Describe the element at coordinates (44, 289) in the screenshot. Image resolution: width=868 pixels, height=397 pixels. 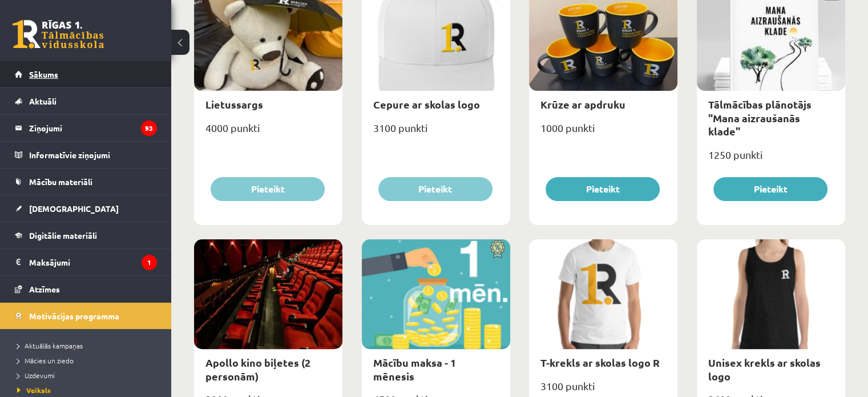
I see `span: Atzīmes` at that location.